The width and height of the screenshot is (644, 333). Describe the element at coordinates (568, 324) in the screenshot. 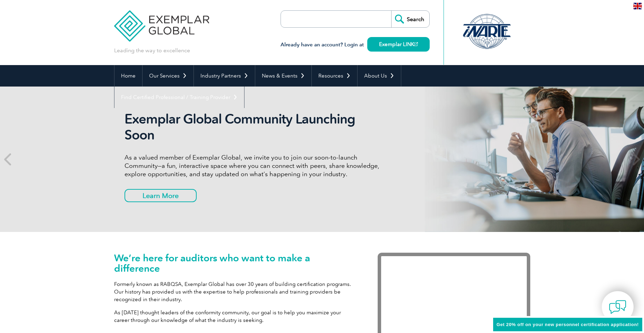

I see `span: Get 20% off on your new personnel certification application!` at that location.